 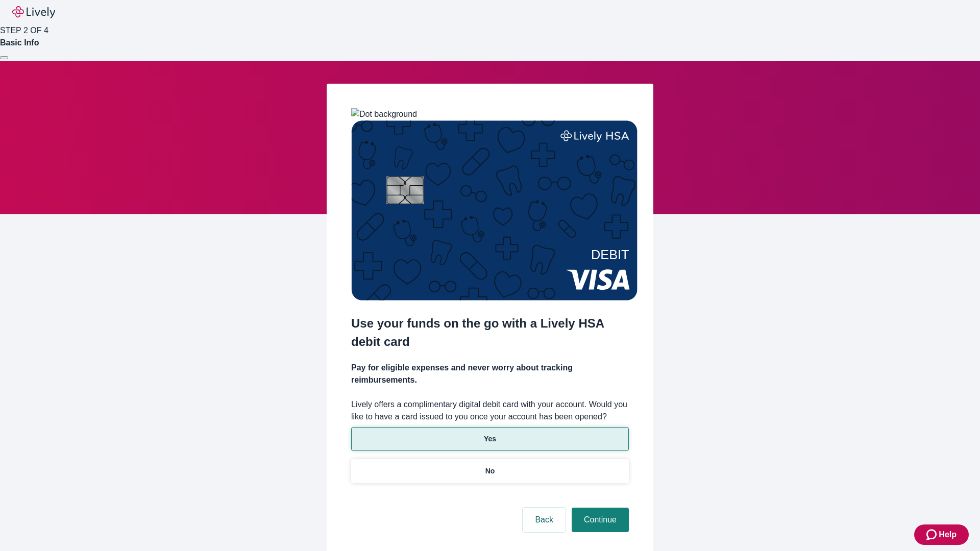 What do you see at coordinates (490, 411) in the screenshot?
I see `label: Lively offers a complimentary digital debit card with your account. Would you like to have a card...` at bounding box center [490, 411].